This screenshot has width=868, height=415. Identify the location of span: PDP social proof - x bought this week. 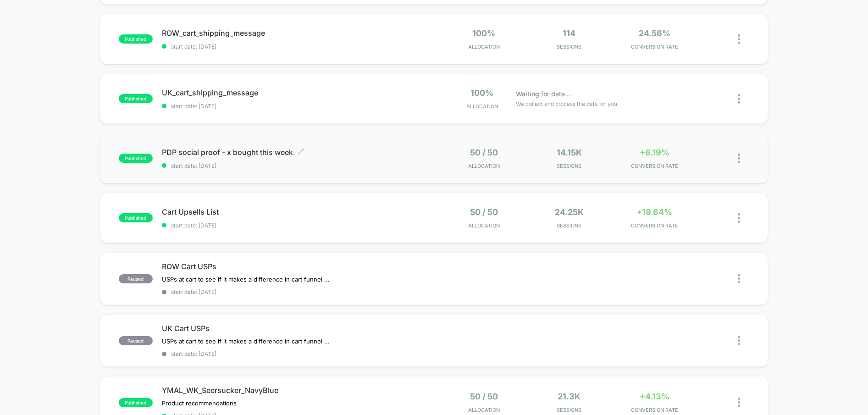
(298, 152).